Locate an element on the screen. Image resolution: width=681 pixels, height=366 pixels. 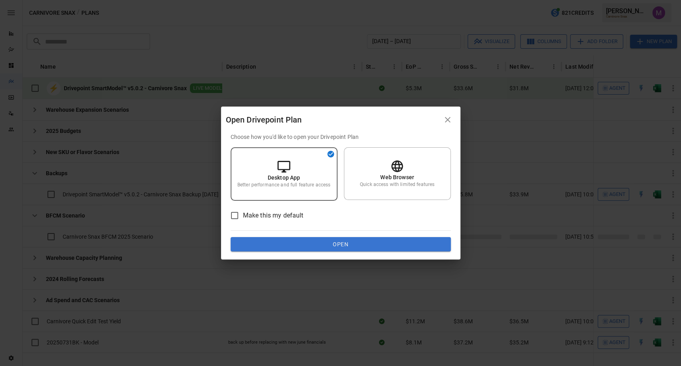
p: Web Browser is located at coordinates (397, 177).